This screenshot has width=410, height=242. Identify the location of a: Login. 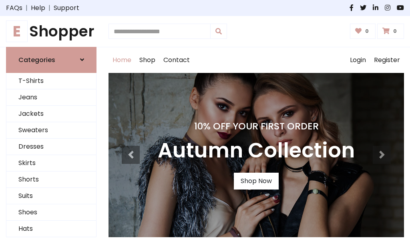
(358, 60).